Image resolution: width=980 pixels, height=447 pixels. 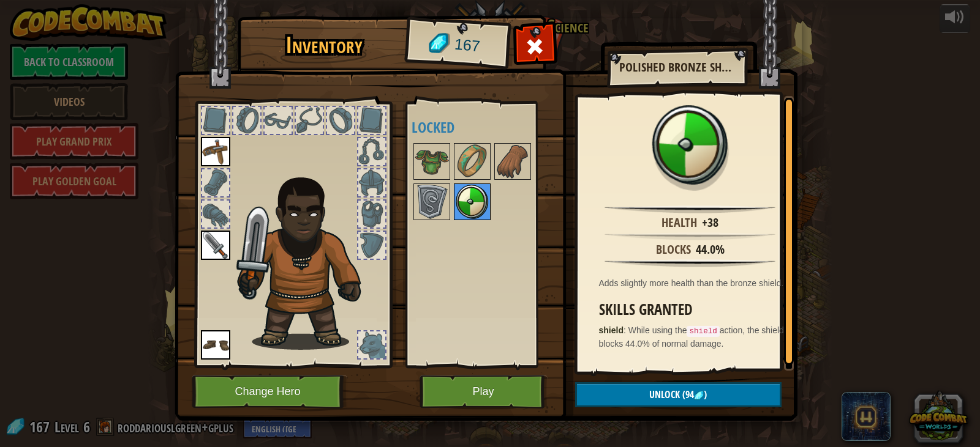 I want to click on div: Blocks, so click(x=673, y=249).